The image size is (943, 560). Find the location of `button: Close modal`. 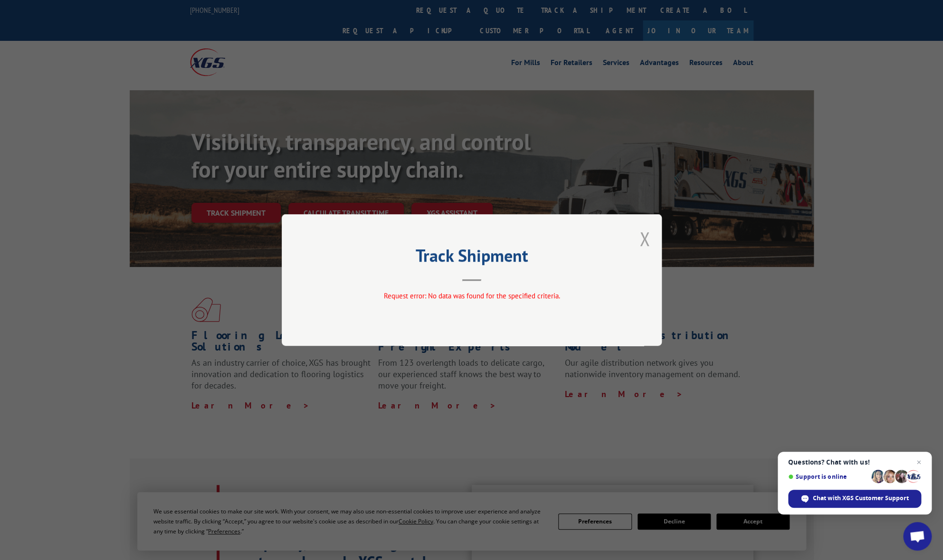

button: Close modal is located at coordinates (645, 239).